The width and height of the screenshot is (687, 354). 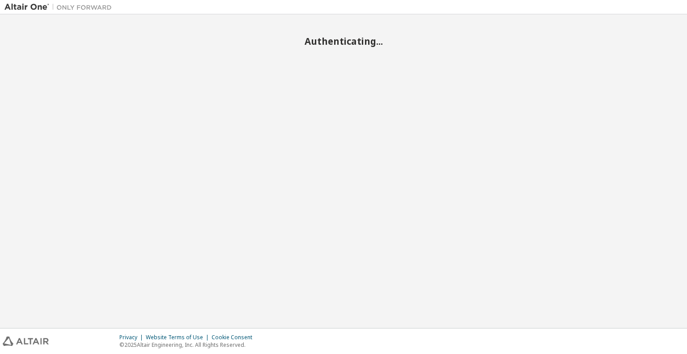 What do you see at coordinates (60, 7) in the screenshot?
I see `img: Altair One` at bounding box center [60, 7].